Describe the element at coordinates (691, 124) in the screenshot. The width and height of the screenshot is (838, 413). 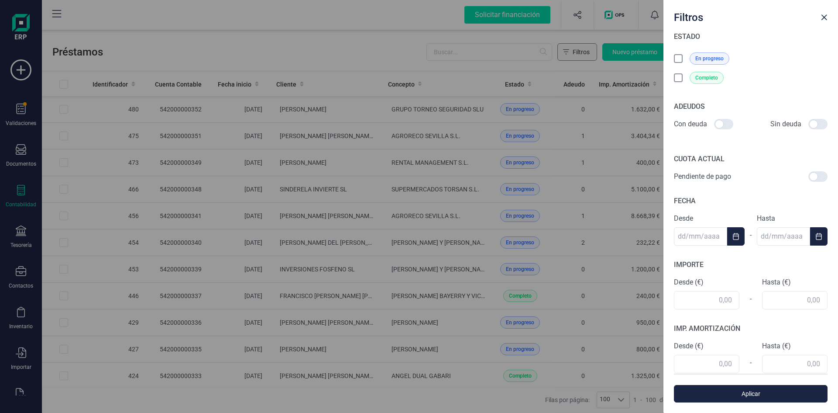
I see `span: Con deuda` at that location.